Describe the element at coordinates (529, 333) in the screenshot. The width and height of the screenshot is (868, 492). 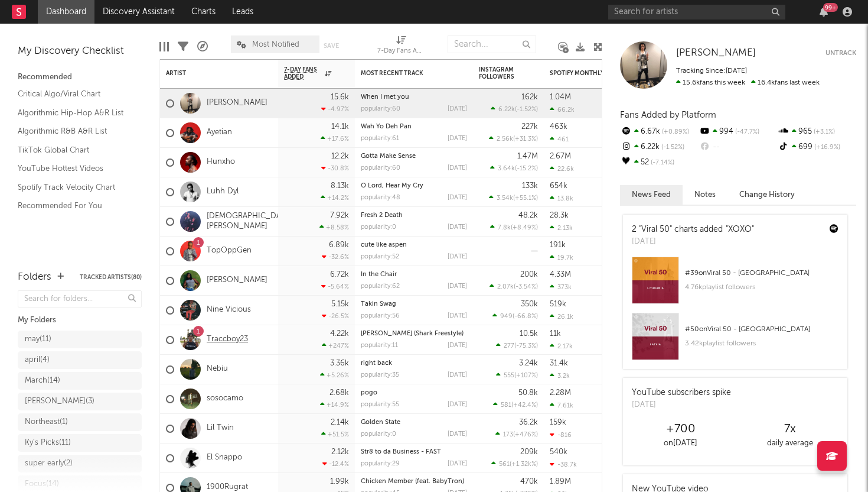
I see `div: 10.5k` at that location.